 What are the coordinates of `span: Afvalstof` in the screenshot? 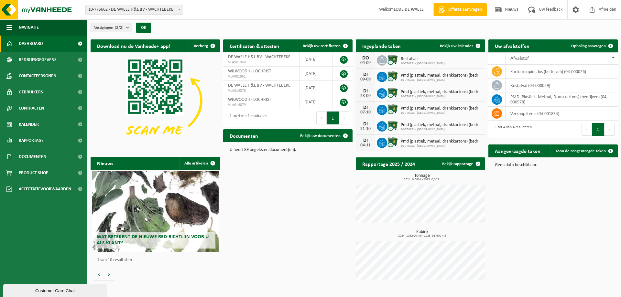 It's located at (520, 59).